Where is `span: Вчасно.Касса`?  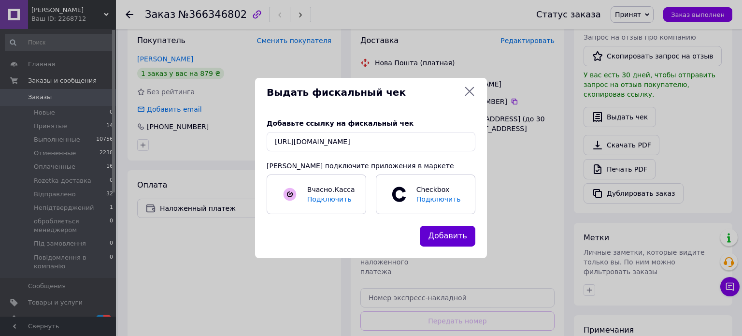 span: Вчасно.Касса is located at coordinates (331, 189).